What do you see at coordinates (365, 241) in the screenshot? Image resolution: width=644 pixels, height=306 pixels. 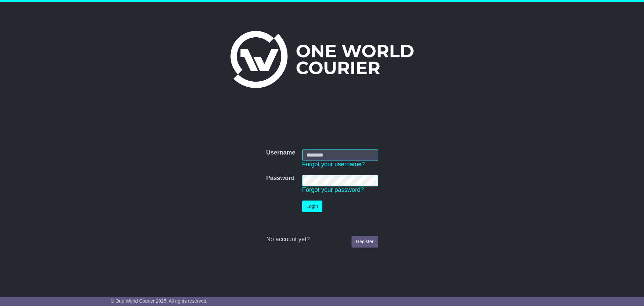 I see `a: Register` at bounding box center [365, 241].